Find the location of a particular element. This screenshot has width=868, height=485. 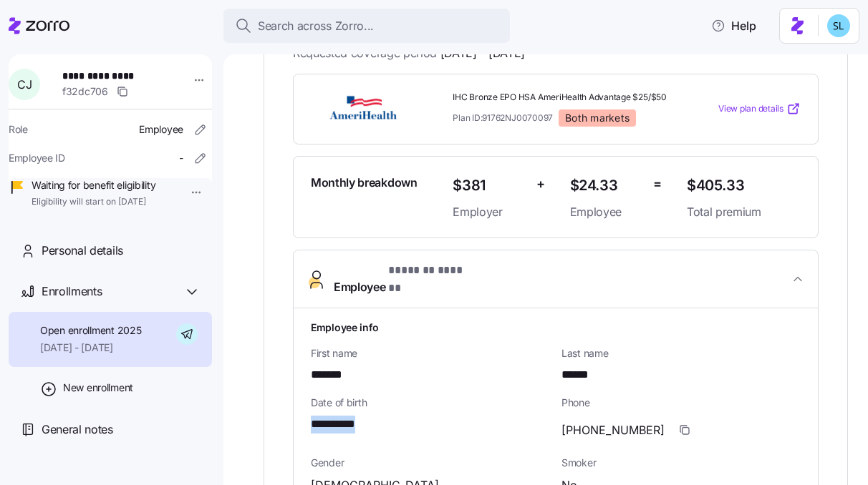

button: Search across Zorro... is located at coordinates (367, 25).